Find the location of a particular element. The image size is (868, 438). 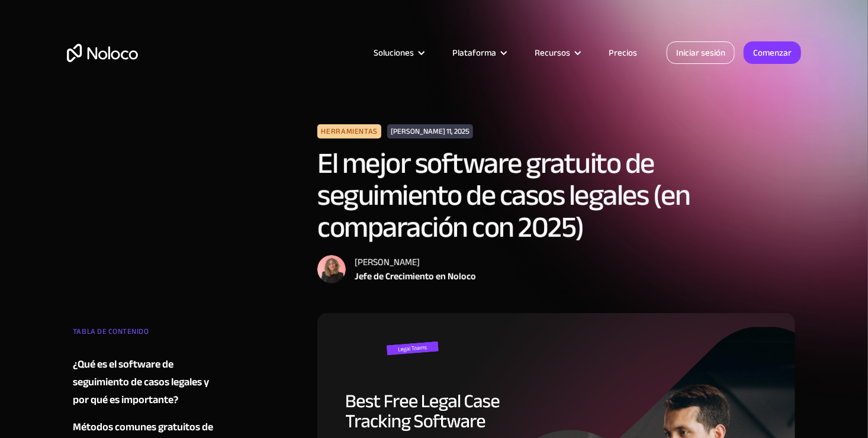

a: Comenzar is located at coordinates (772, 53).